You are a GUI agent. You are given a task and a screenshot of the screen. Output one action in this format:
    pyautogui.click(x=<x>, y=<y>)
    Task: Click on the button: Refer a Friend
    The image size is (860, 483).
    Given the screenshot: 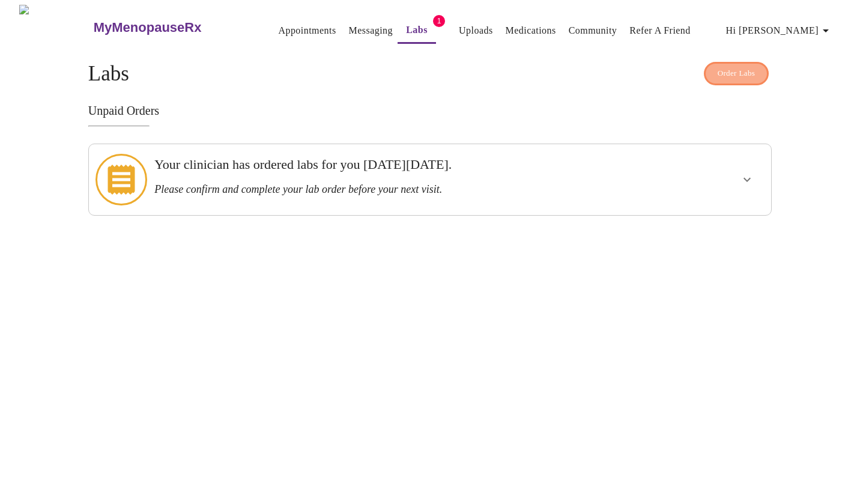 What is the action you would take?
    pyautogui.click(x=660, y=31)
    